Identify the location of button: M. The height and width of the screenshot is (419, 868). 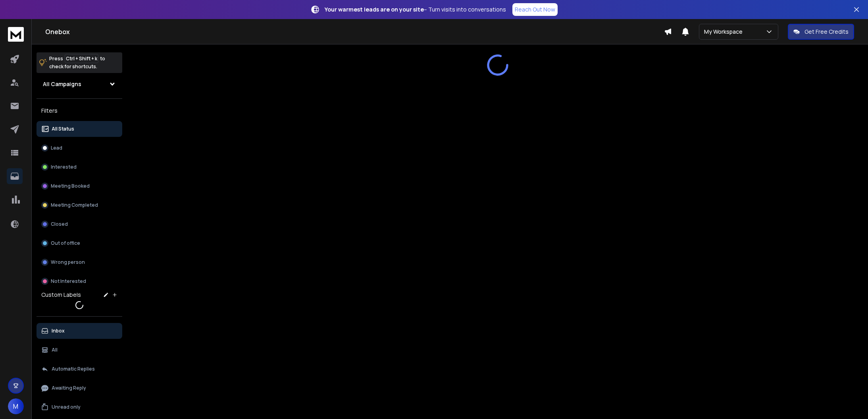
(16, 407).